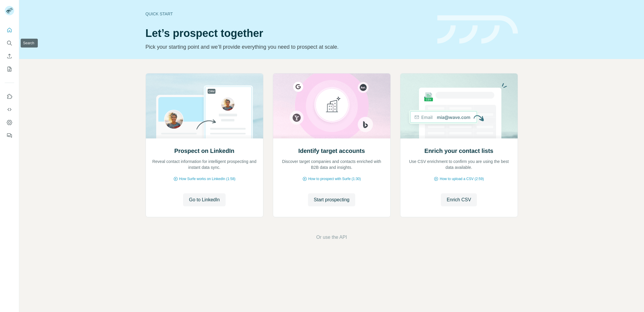  Describe the element at coordinates (204, 200) in the screenshot. I see `button: Go to LinkedIn` at that location.